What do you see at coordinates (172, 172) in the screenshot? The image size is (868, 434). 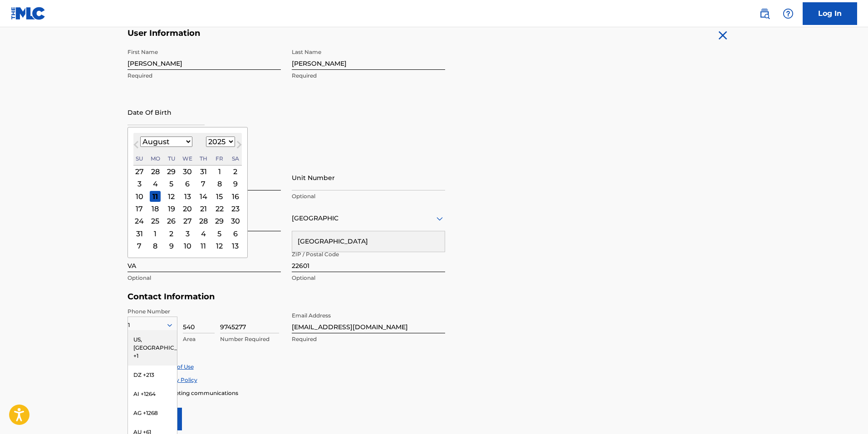 I see `div: Choose Tuesday, July 29th, 2025` at bounding box center [172, 172].